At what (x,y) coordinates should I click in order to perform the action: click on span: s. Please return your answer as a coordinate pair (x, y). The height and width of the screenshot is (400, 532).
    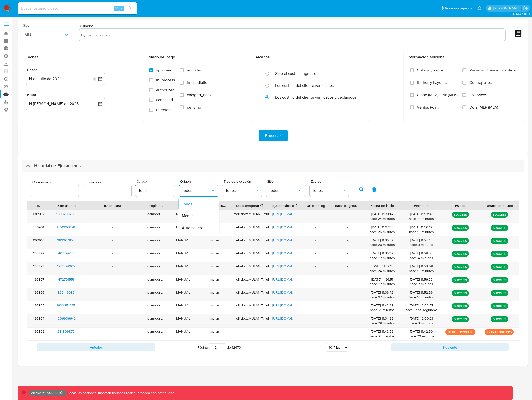
    Looking at the image, I should click on (122, 8).